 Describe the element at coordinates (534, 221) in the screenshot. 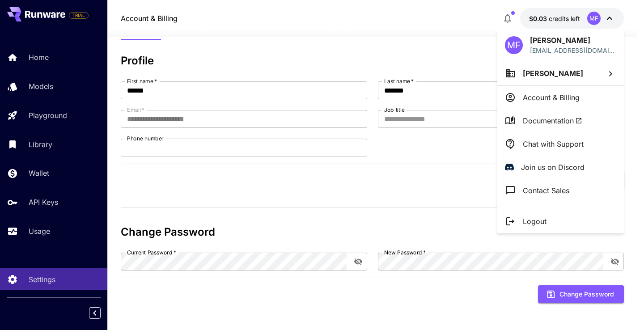

I see `p: Logout` at that location.